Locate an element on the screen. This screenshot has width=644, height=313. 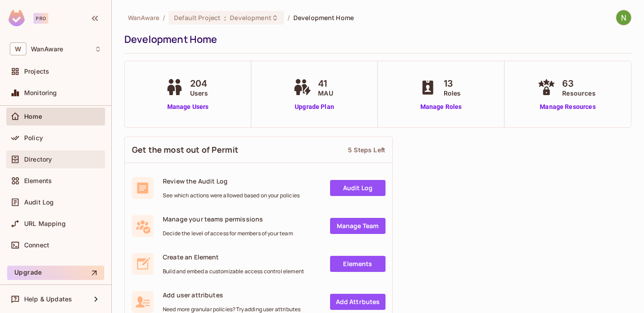
a: Elements is located at coordinates (358, 264).